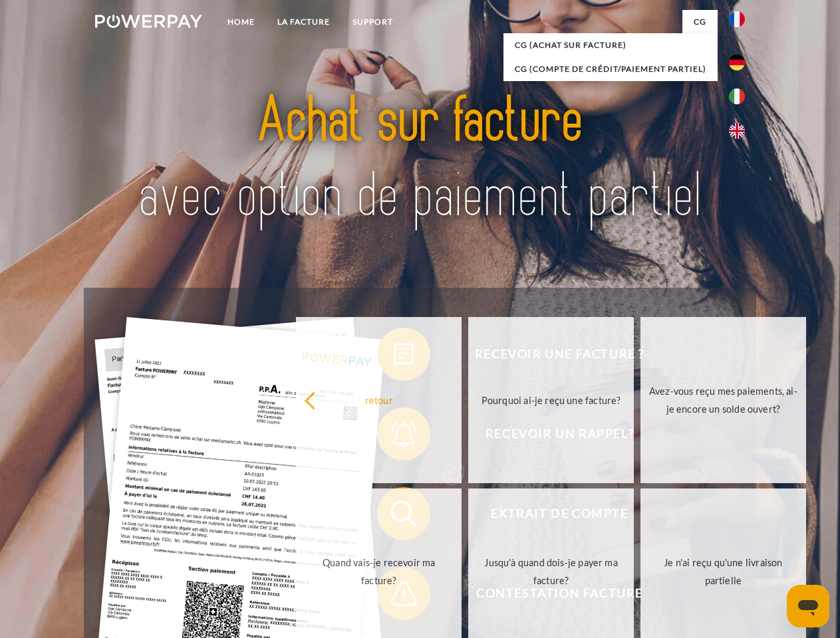 The width and height of the screenshot is (840, 638). I want to click on img: it, so click(737, 97).